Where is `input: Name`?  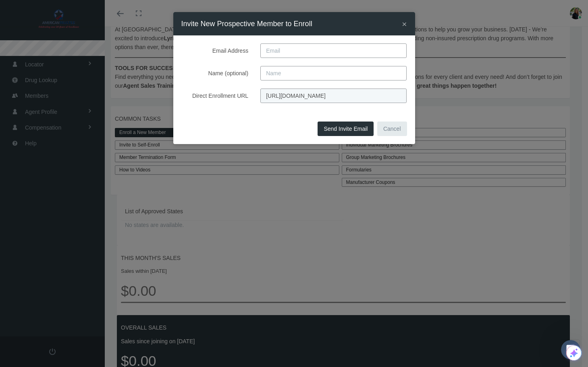 input: Name is located at coordinates (333, 73).